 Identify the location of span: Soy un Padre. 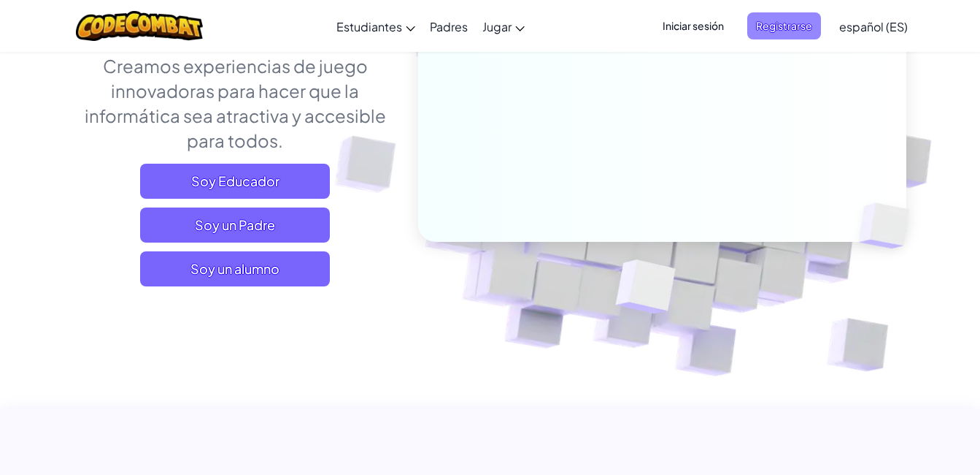
(235, 225).